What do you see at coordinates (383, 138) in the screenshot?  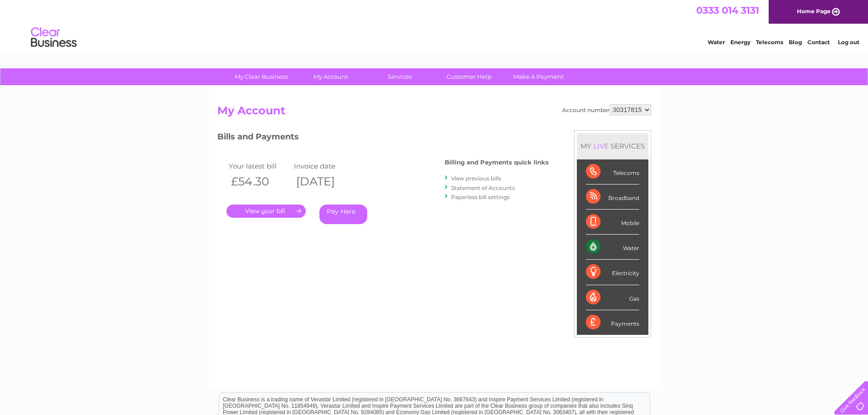 I see `h3: Bills and Payments` at bounding box center [383, 138].